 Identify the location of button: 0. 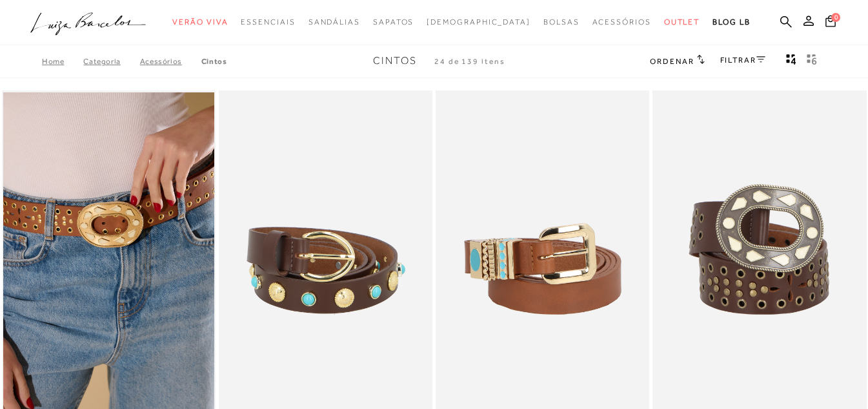
(831, 22).